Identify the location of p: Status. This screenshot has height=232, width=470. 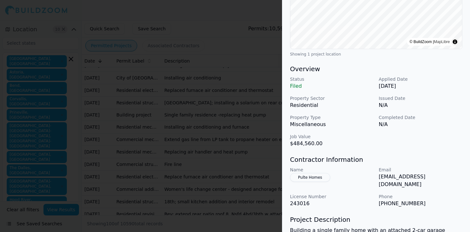
(332, 79).